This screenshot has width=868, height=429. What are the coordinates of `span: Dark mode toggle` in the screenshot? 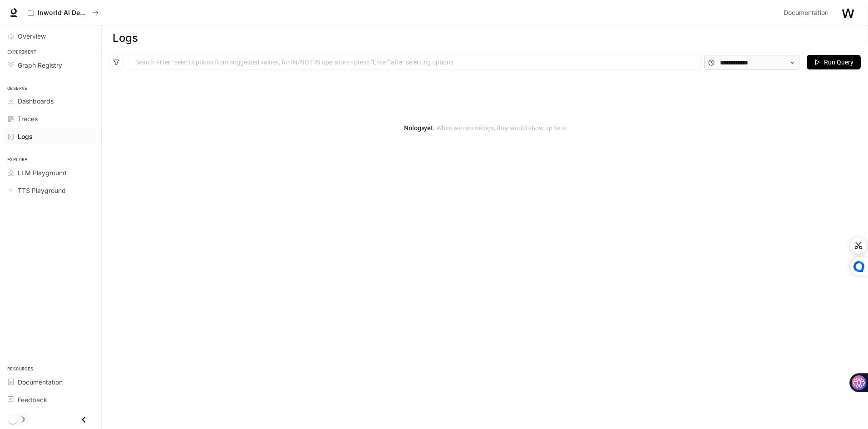 It's located at (13, 419).